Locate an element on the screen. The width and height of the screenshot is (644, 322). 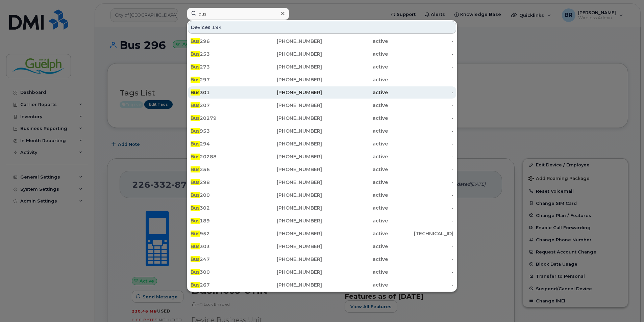
div: 952 is located at coordinates (223, 233).